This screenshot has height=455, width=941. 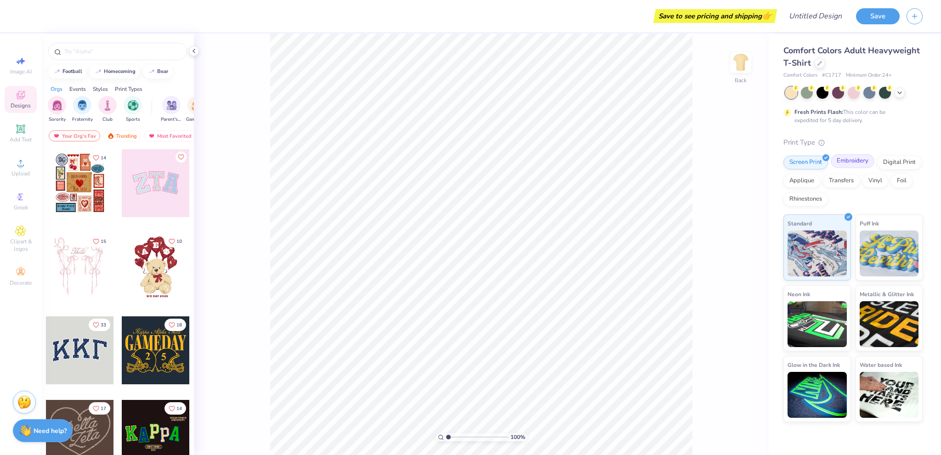 What do you see at coordinates (715, 16) in the screenshot?
I see `div: Save to see pricing and shipping` at bounding box center [715, 16].